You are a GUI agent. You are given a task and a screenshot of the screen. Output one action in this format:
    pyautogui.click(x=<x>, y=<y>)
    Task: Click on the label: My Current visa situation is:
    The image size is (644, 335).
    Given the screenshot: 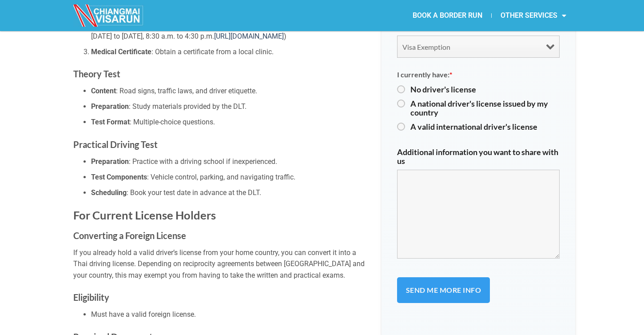 What is the action you would take?
    pyautogui.click(x=448, y=27)
    